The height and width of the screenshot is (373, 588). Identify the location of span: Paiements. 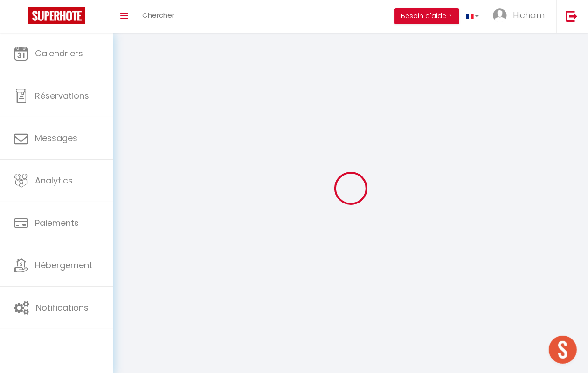
(57, 223).